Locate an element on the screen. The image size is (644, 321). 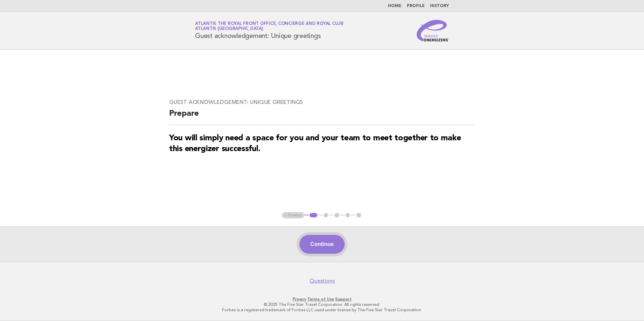
img: Service Energizers is located at coordinates (433, 31).